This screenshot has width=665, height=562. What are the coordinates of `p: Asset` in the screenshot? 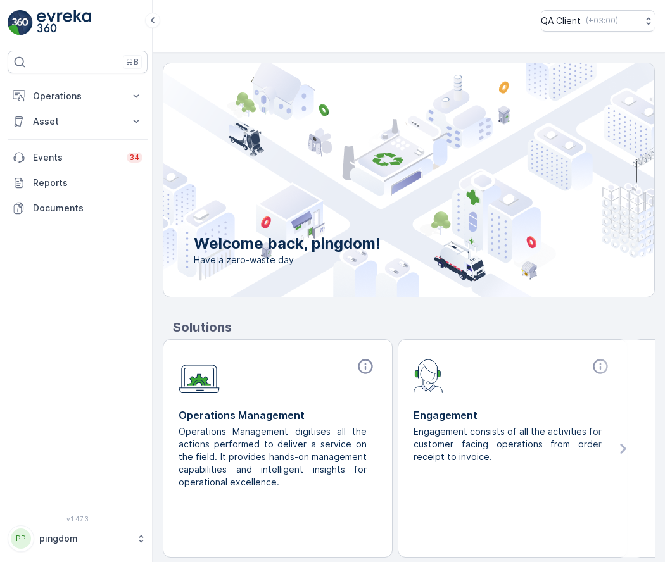 It's located at (77, 122).